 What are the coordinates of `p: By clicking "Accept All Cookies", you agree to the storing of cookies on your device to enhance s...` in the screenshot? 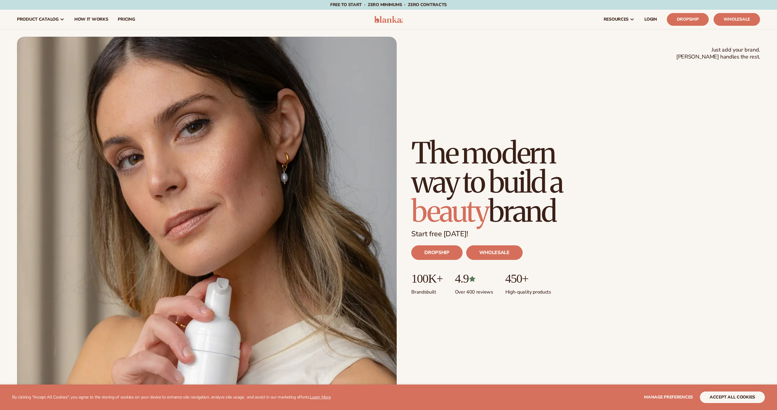 It's located at (171, 397).